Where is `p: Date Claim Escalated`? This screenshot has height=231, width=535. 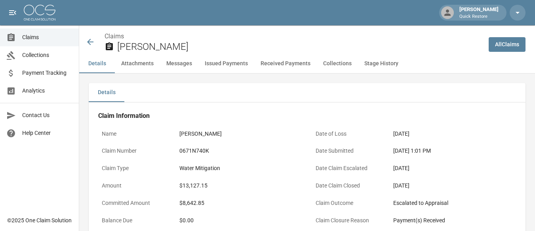
p: Date Claim Escalated is located at coordinates (348, 168).